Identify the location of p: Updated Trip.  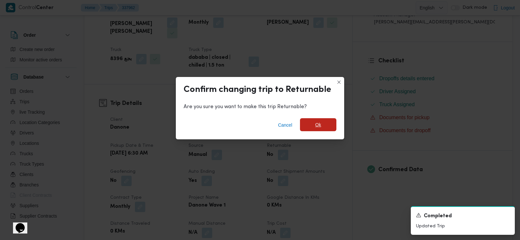
(463, 226).